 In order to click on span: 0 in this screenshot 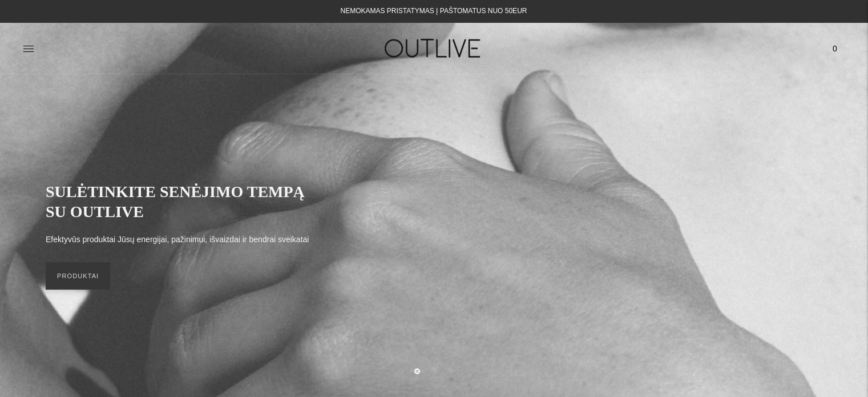, I will do `click(836, 48)`.